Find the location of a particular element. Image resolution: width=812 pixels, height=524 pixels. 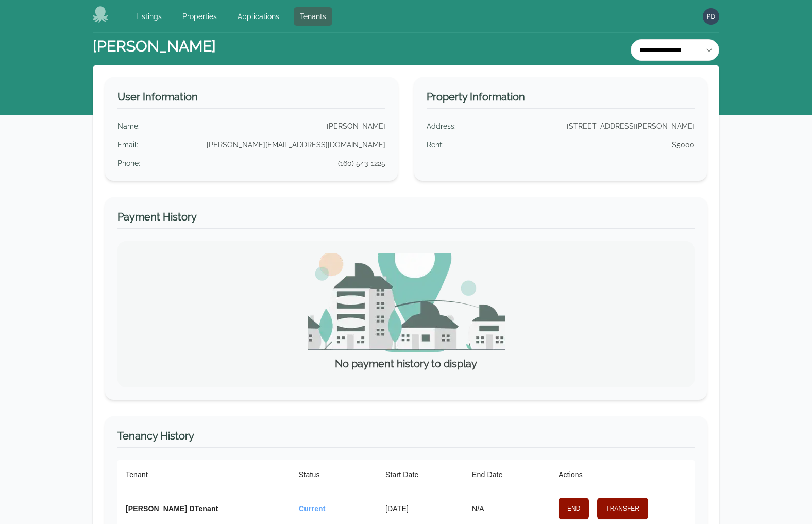

th: Start Date is located at coordinates (421, 475).